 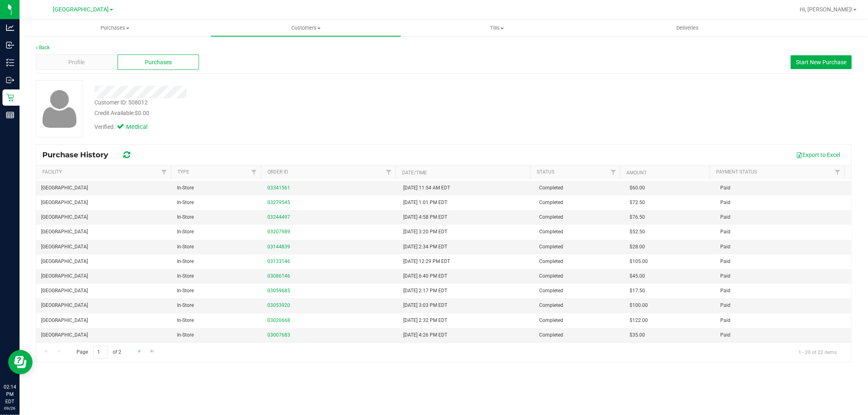 I want to click on a: 03341561, so click(x=279, y=188).